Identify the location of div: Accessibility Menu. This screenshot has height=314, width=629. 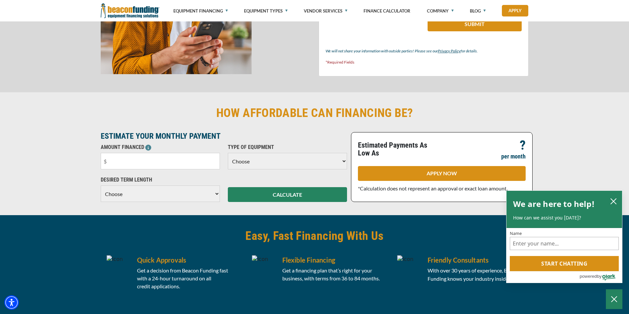
(12, 303).